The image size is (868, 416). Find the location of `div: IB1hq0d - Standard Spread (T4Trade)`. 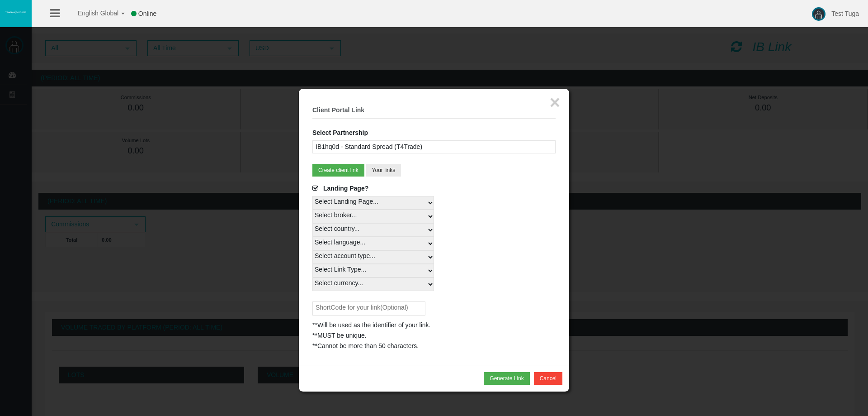

div: IB1hq0d - Standard Spread (T4Trade) is located at coordinates (434, 146).